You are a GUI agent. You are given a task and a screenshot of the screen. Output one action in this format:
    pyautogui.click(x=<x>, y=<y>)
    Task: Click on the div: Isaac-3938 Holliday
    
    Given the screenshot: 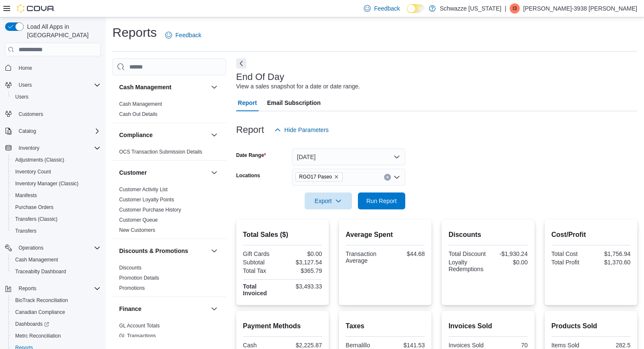 What is the action you would take?
    pyautogui.click(x=514, y=9)
    